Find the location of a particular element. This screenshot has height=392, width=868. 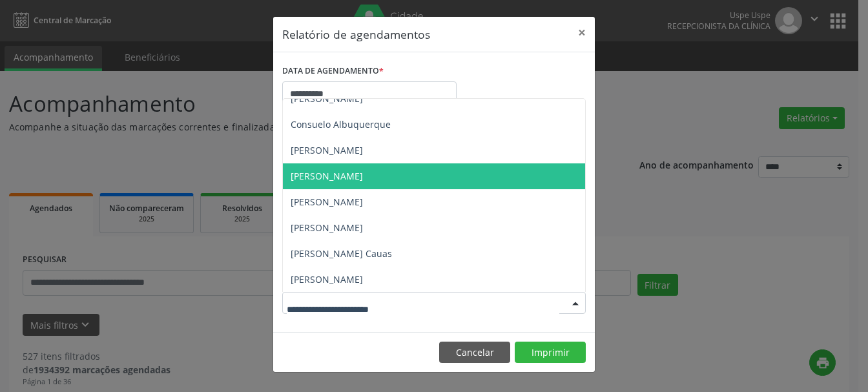

button: Cancelar is located at coordinates (475, 353).